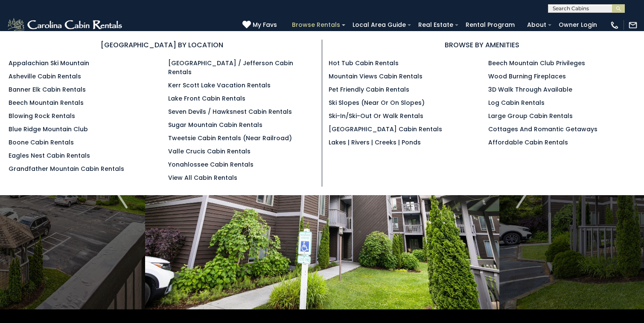  What do you see at coordinates (49, 63) in the screenshot?
I see `a: Appalachian Ski Mountain` at bounding box center [49, 63].